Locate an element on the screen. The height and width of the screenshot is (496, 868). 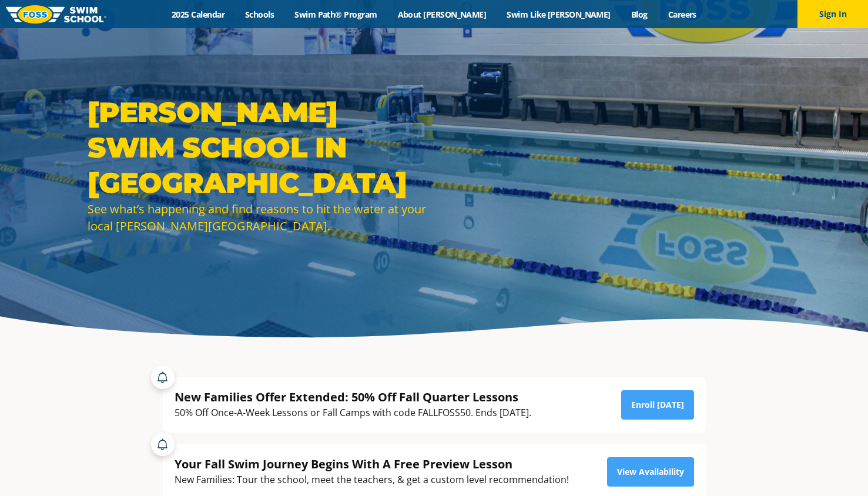
a: Blog is located at coordinates (639, 14).